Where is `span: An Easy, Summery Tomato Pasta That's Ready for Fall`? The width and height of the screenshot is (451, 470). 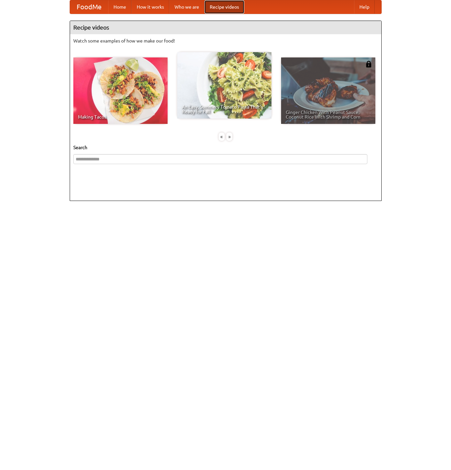 span: An Easy, Summery Tomato Pasta That's Ready for Fall is located at coordinates (225, 109).